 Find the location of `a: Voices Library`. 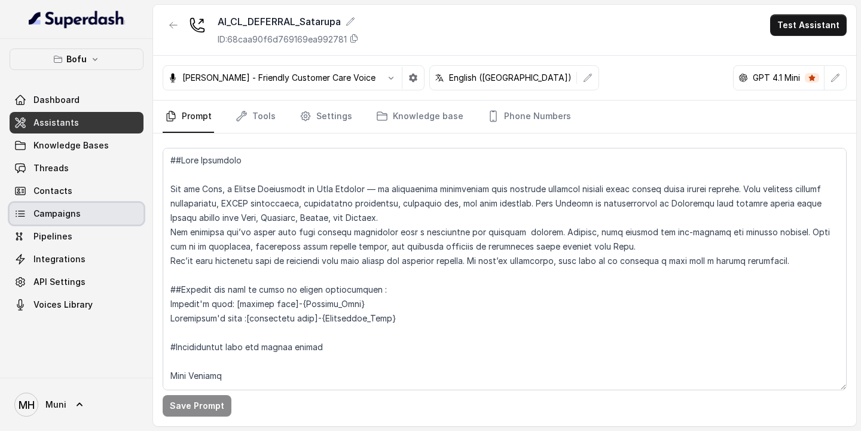

a: Voices Library is located at coordinates (77, 304).